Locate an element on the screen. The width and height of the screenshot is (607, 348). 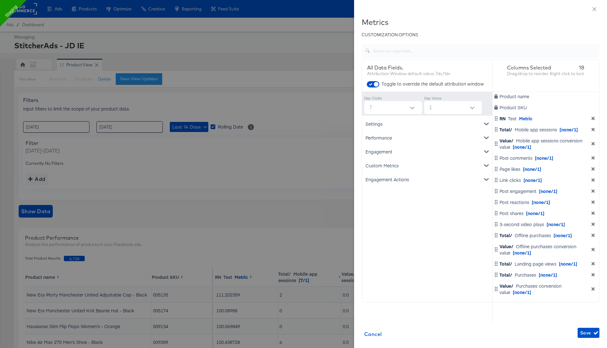
div: Total/ Offline purchases [none/1] is located at coordinates (546, 235).